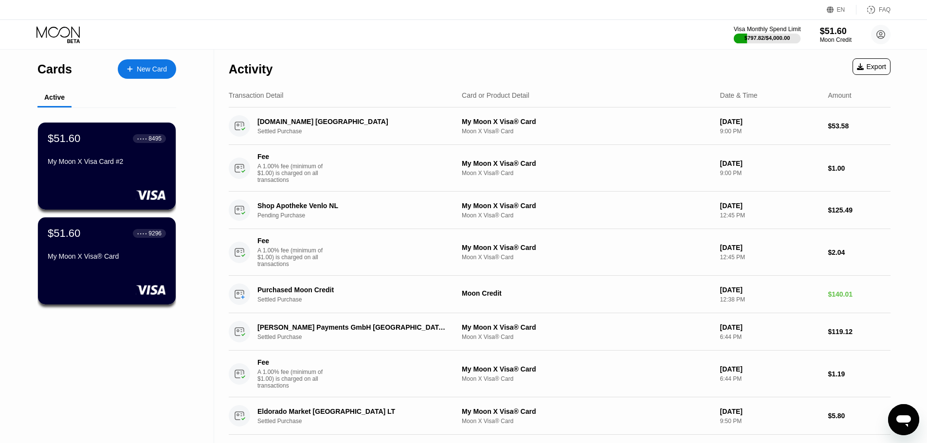 Image resolution: width=927 pixels, height=443 pixels. I want to click on div: $797.82 / $4,000.00, so click(767, 38).